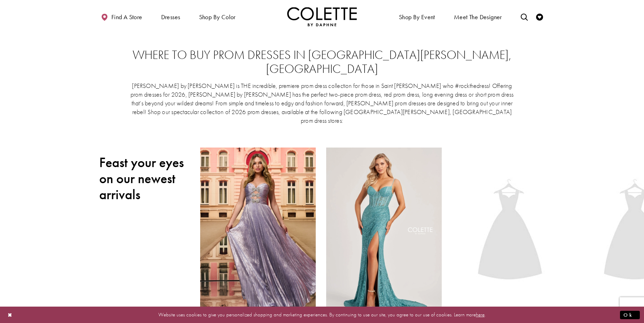 The image size is (644, 323). What do you see at coordinates (322, 16) in the screenshot?
I see `a: Visit Home Page` at bounding box center [322, 16].